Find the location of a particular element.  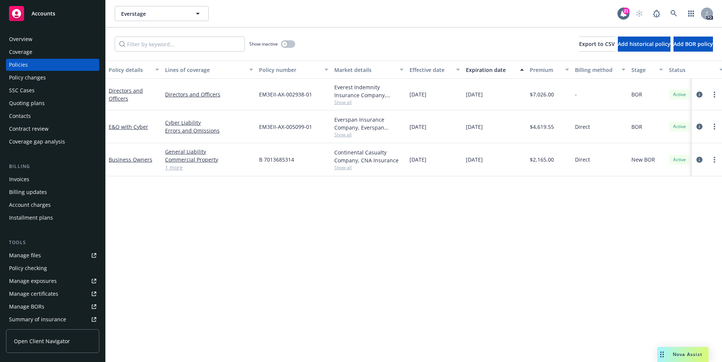

span: Nova Assist is located at coordinates (688, 354).